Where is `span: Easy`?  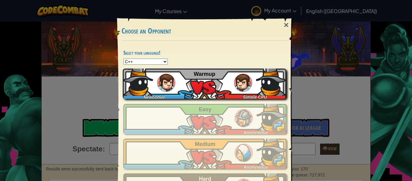
span: Easy is located at coordinates (205, 109).